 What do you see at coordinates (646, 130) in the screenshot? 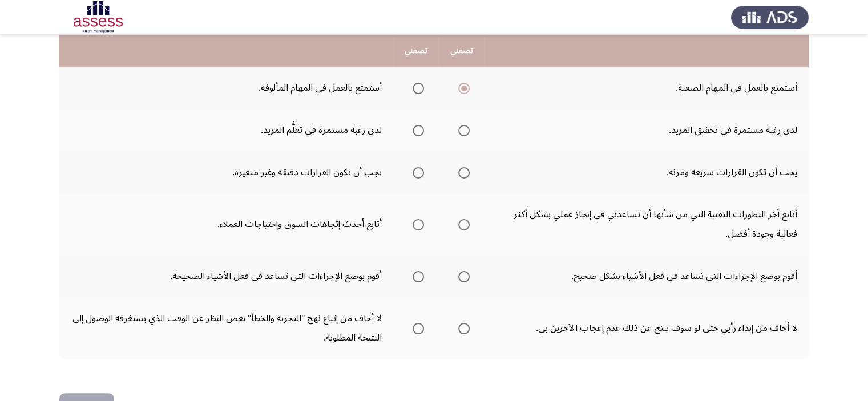
I see `td: لدي رغبة مستمرة في تحقيق المزيد.` at bounding box center [646, 130].